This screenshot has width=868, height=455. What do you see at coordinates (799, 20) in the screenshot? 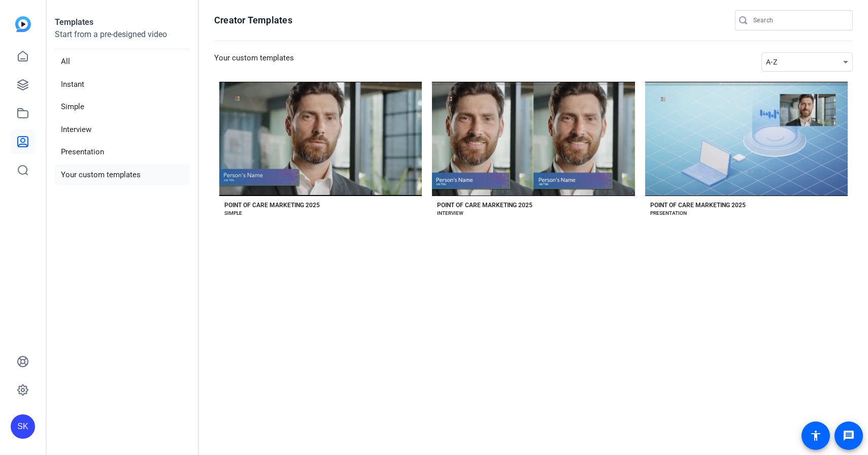
I see `input: Search` at bounding box center [799, 20].